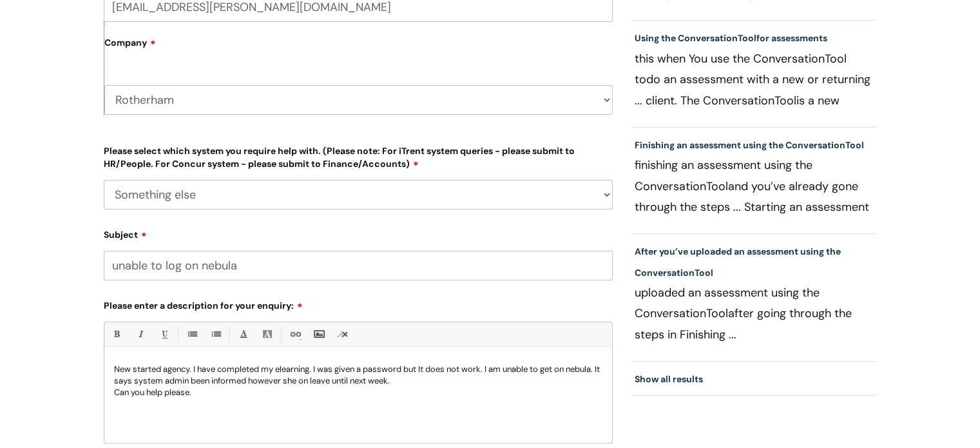  Describe the element at coordinates (669, 379) in the screenshot. I see `a: Show all results` at that location.